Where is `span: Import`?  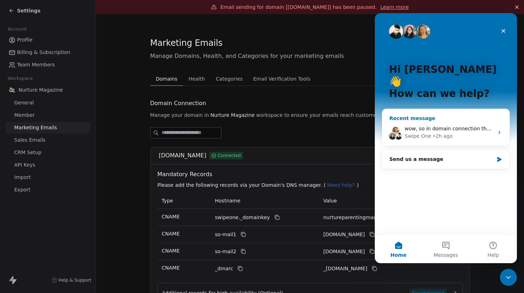
span: Import is located at coordinates (22, 177).